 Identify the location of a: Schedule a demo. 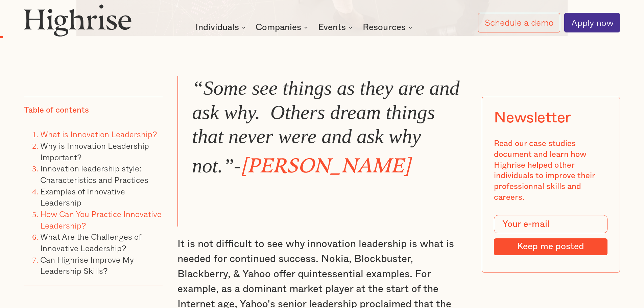
(519, 22).